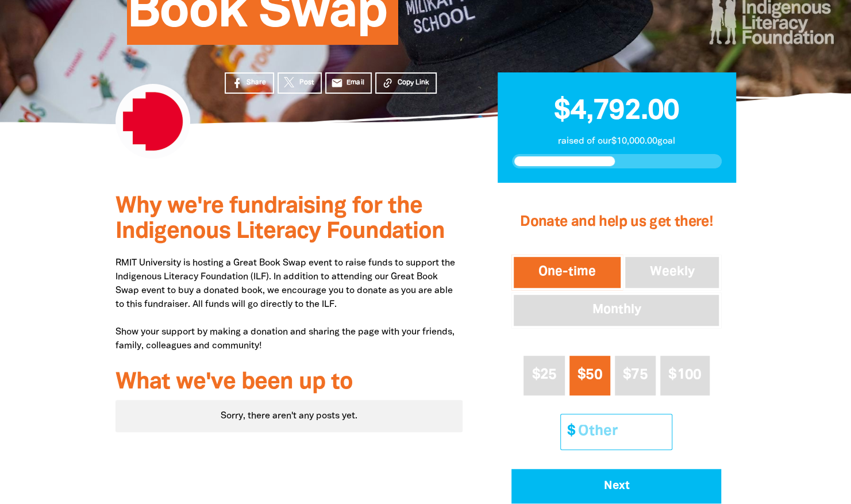  Describe the element at coordinates (406, 83) in the screenshot. I see `button: Copy Link` at that location.